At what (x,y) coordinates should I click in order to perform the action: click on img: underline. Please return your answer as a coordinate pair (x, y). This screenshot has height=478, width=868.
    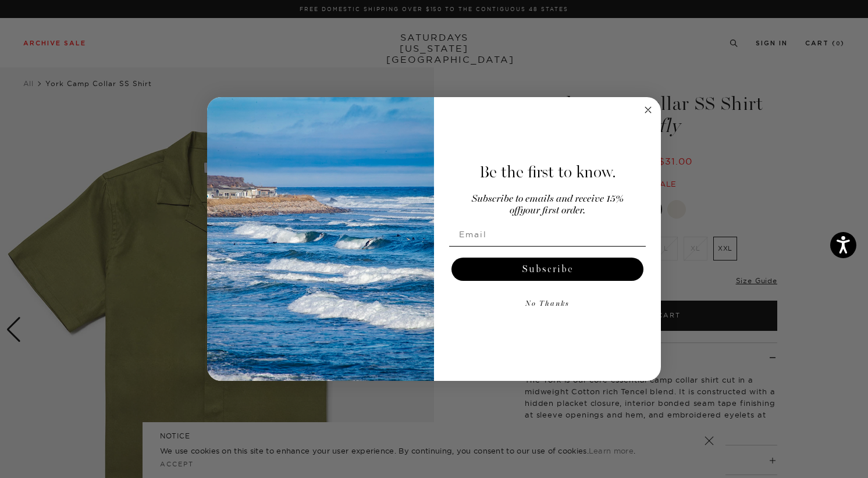
    Looking at the image, I should click on (548, 246).